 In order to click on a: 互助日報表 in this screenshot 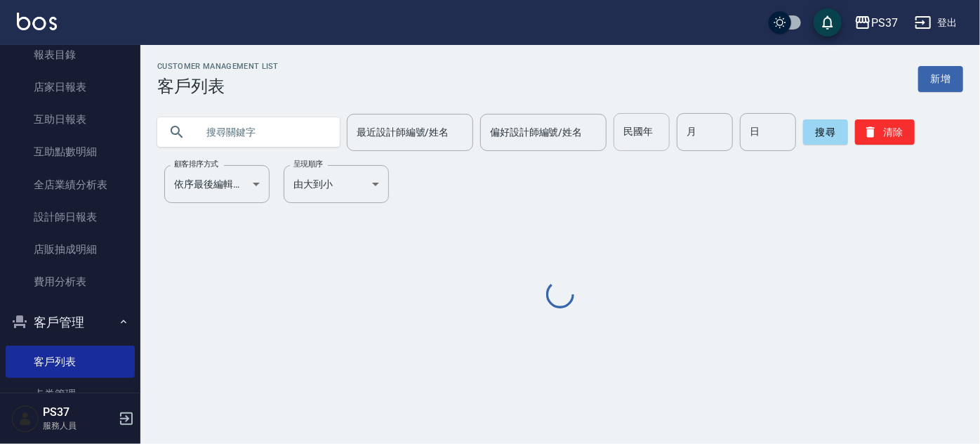, I will do `click(71, 120)`.